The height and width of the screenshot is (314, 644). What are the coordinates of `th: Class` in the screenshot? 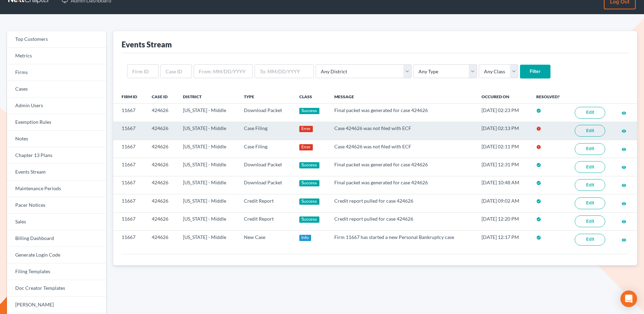 It's located at (311, 97).